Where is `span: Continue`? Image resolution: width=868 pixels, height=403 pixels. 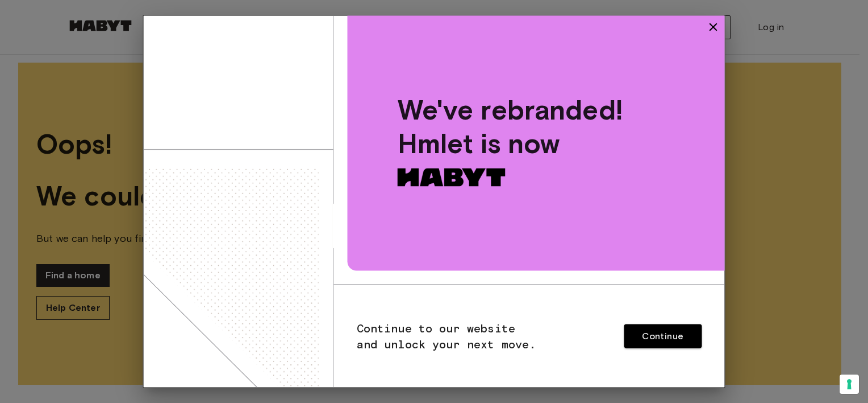
span: Continue is located at coordinates (663, 336).